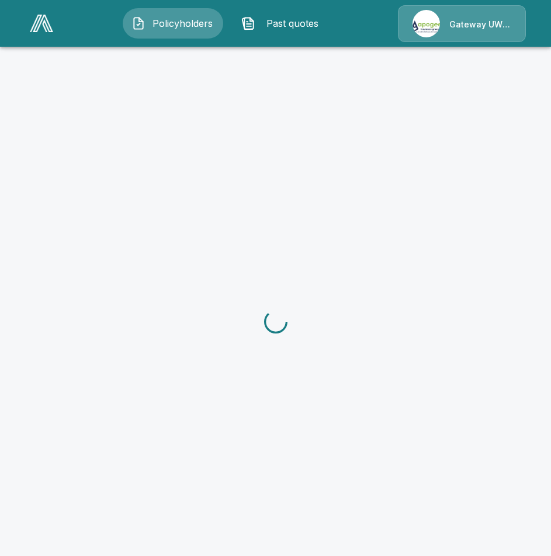 This screenshot has height=556, width=551. I want to click on a: Past quotes IconPast quotes, so click(283, 23).